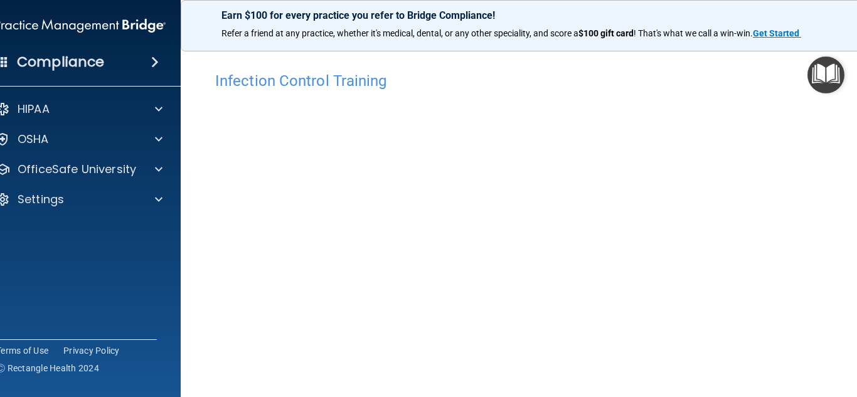 The width and height of the screenshot is (857, 397). What do you see at coordinates (606, 33) in the screenshot?
I see `strong: $100 gift card` at bounding box center [606, 33].